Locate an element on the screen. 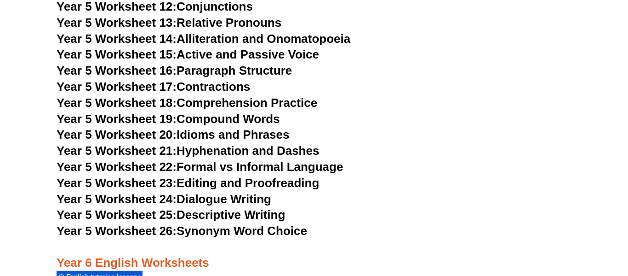 This screenshot has height=276, width=628. span: Year 5 Worksheet 24: is located at coordinates (116, 199).